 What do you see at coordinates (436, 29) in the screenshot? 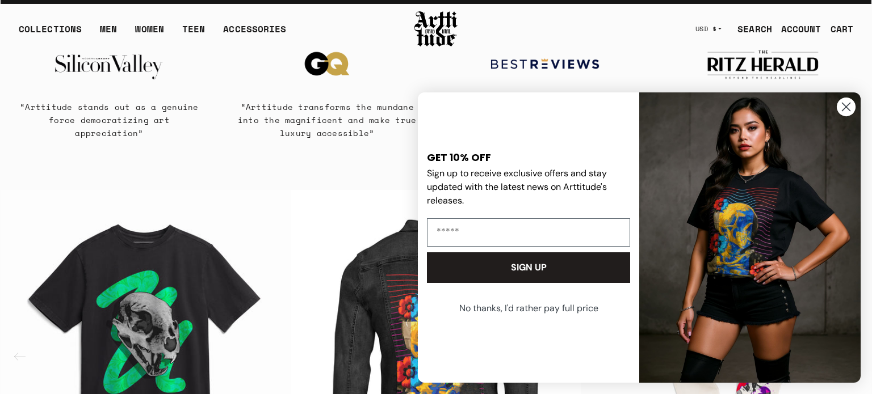
I see `img: Arttitude` at bounding box center [436, 29].